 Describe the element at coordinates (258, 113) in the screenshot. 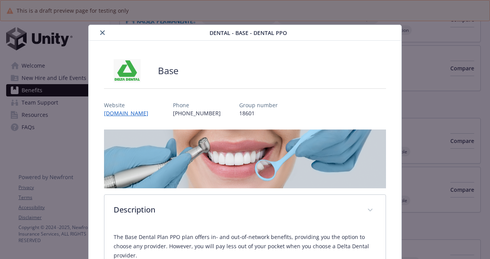

I see `p: 18601` at that location.